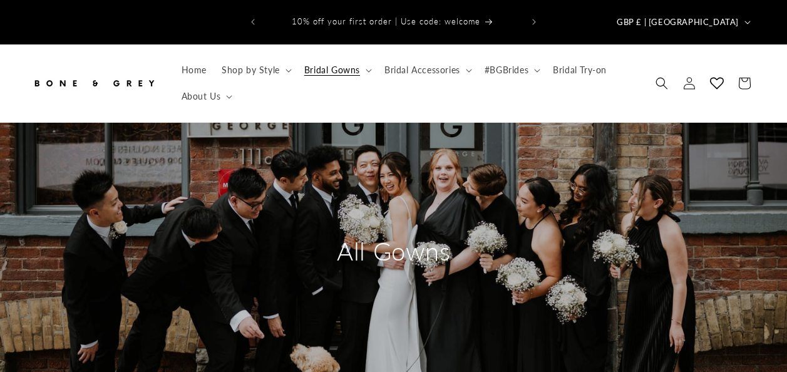  I want to click on summary: Shop by Style, so click(255, 70).